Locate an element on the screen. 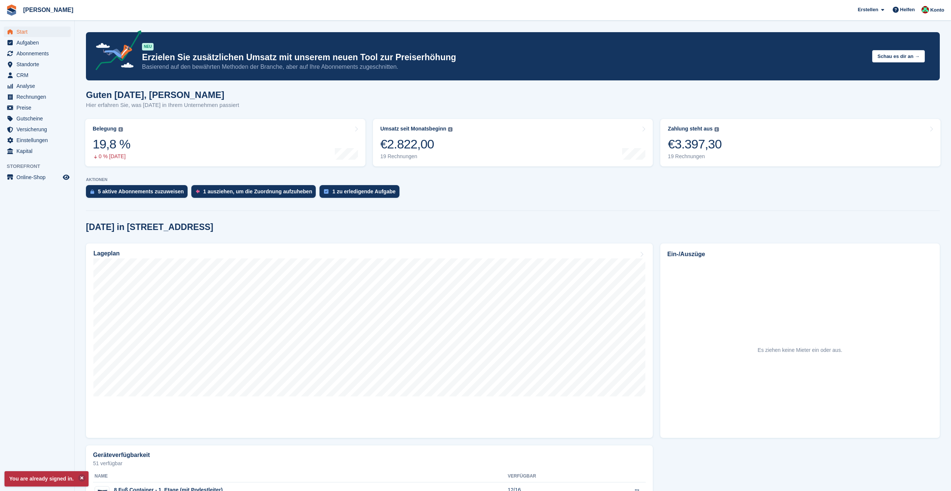 Image resolution: width=951 pixels, height=491 pixels. div: €3.397,30 is located at coordinates (695, 144).